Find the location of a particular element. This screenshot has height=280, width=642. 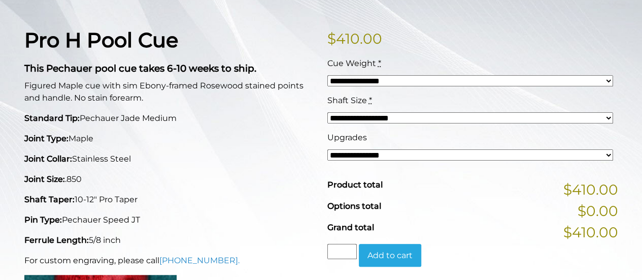

strong: Pro H Pool Cue is located at coordinates (101, 40).